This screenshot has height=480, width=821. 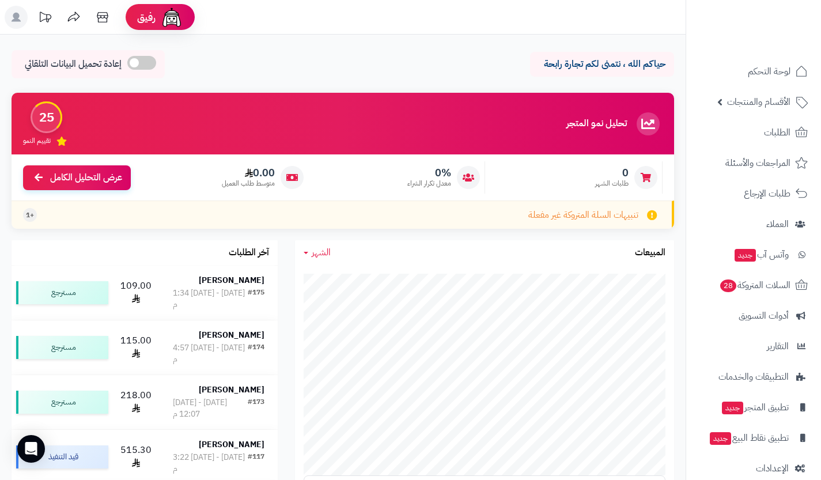 What do you see at coordinates (754, 255) in the screenshot?
I see `a: وآتس آبجديد` at bounding box center [754, 255].